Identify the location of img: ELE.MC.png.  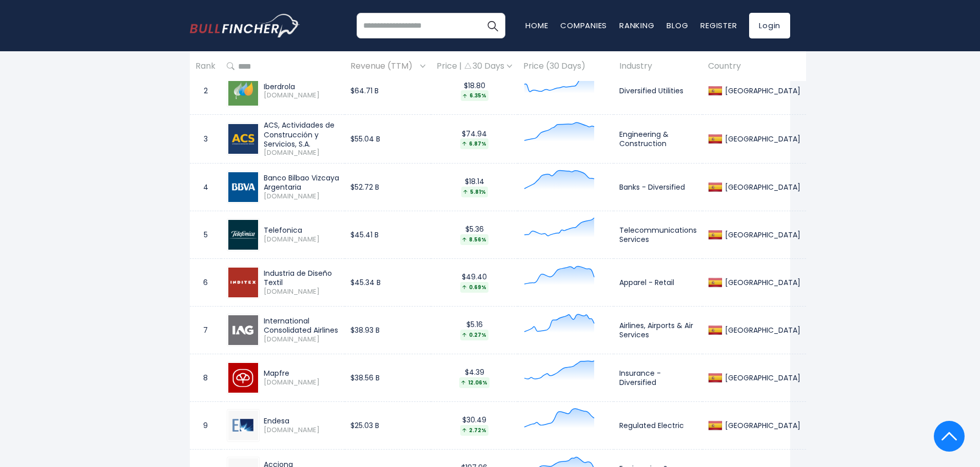
(243, 426).